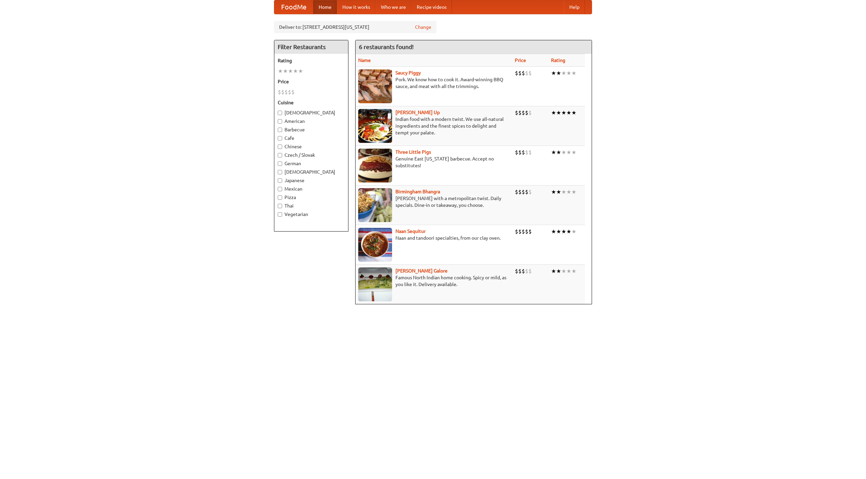 This screenshot has width=866, height=479. I want to click on img: naansequitur.jpg, so click(375, 245).